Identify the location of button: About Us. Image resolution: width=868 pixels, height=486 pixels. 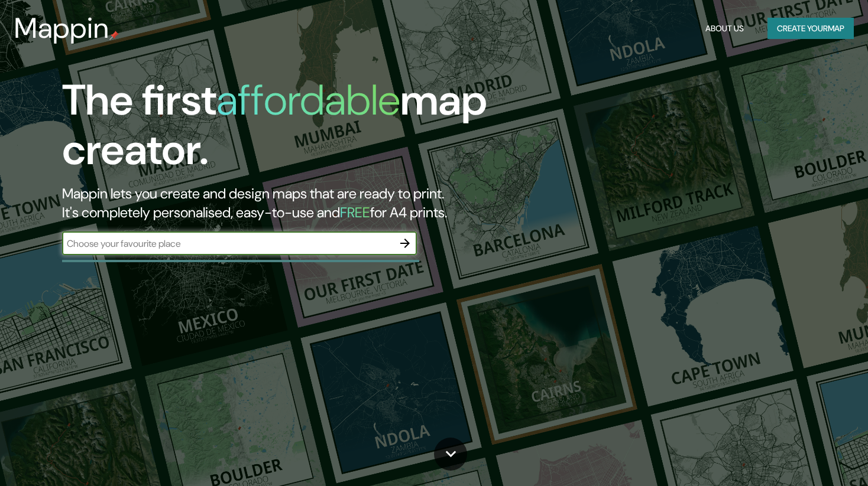
(724, 28).